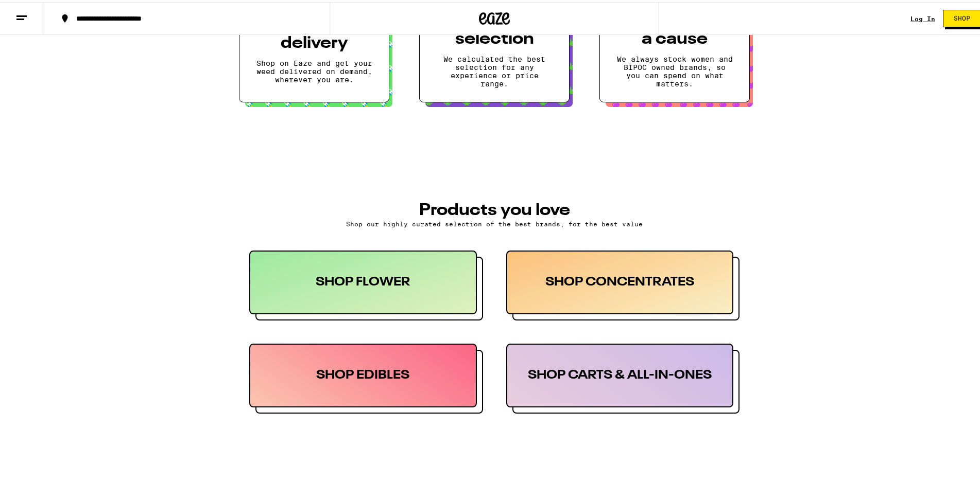 This screenshot has height=482, width=980. I want to click on div: SHOP CONCENTRATES, so click(621, 281).